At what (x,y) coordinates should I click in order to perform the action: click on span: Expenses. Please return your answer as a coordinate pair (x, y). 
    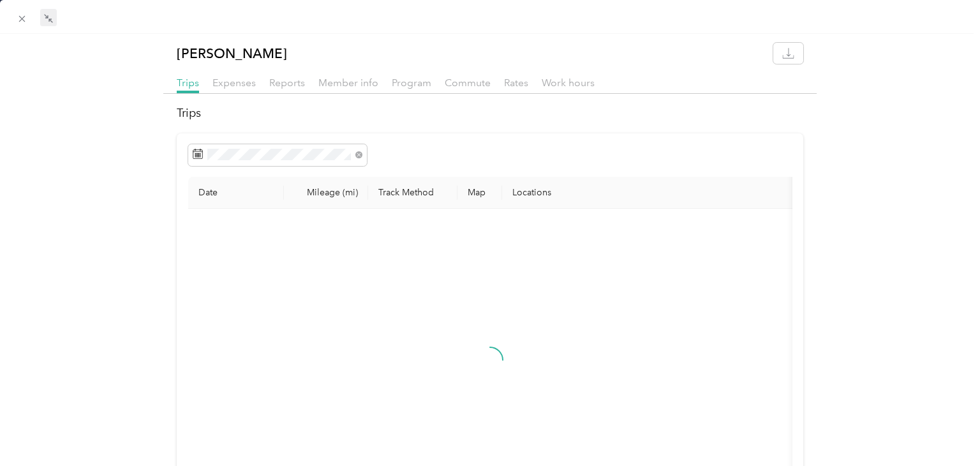
    Looking at the image, I should click on (234, 82).